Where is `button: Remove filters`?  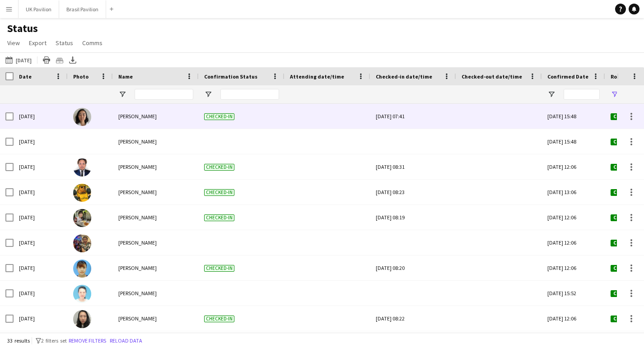 button: Remove filters is located at coordinates (87, 341).